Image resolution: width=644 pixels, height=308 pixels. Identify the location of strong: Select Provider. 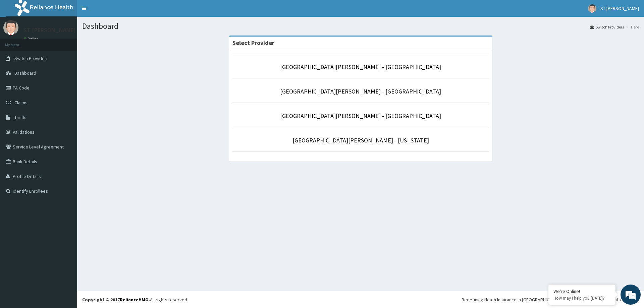
(253, 42).